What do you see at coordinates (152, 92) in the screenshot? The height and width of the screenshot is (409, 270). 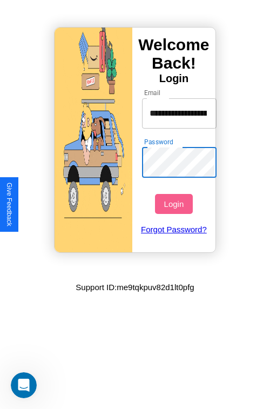 I see `label: Email` at bounding box center [152, 92].